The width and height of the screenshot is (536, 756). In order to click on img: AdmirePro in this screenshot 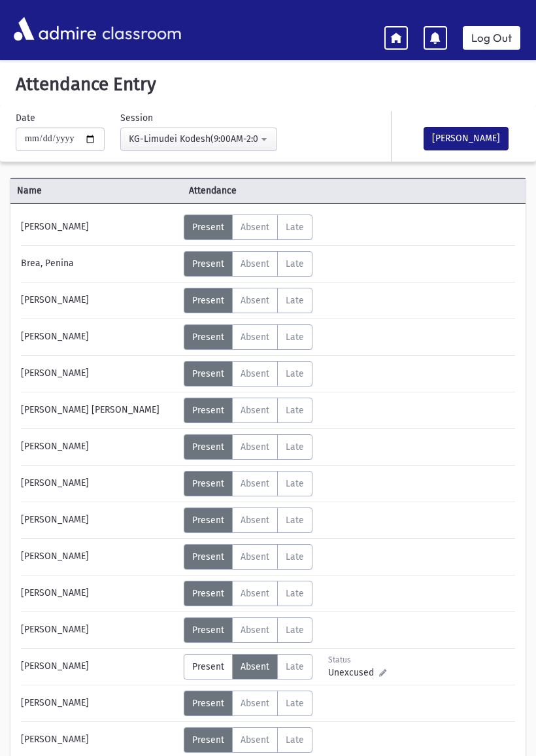, I will do `click(55, 29)`.